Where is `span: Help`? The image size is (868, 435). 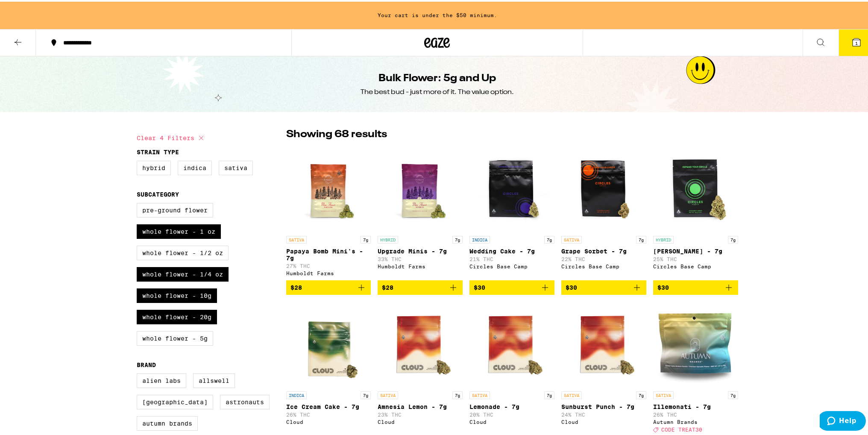 span: Help is located at coordinates (28, 10).